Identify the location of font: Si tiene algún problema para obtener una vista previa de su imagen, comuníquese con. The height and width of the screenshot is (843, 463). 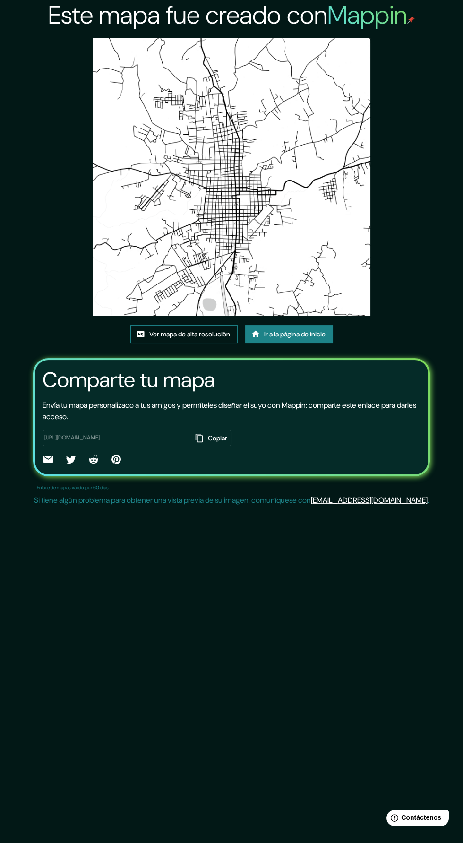
(173, 500).